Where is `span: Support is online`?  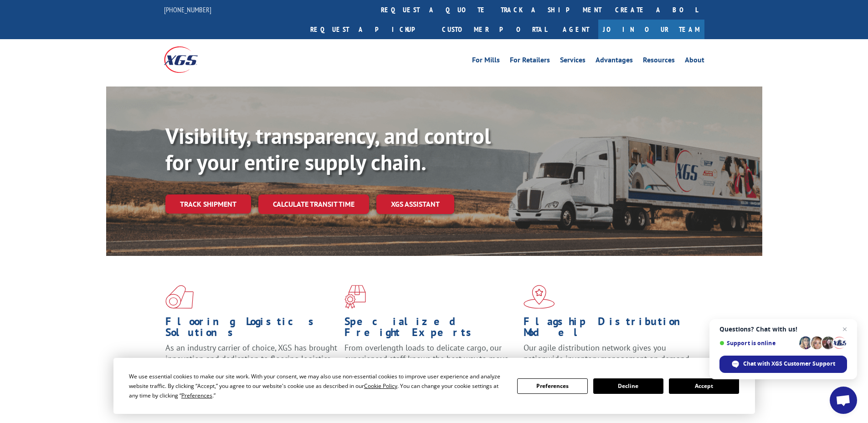 span: Support is online is located at coordinates (757, 343).